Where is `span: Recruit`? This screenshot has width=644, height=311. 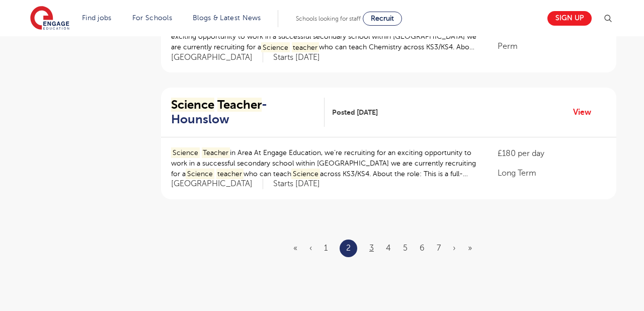
span: Recruit is located at coordinates (382, 18).